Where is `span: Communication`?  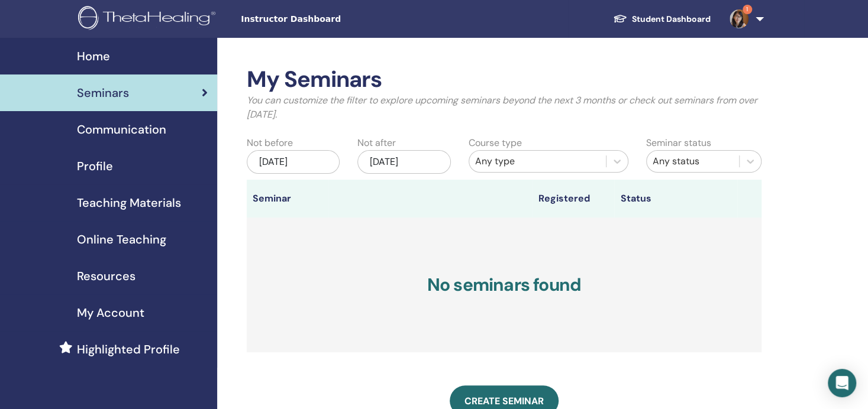
span: Communication is located at coordinates (121, 130).